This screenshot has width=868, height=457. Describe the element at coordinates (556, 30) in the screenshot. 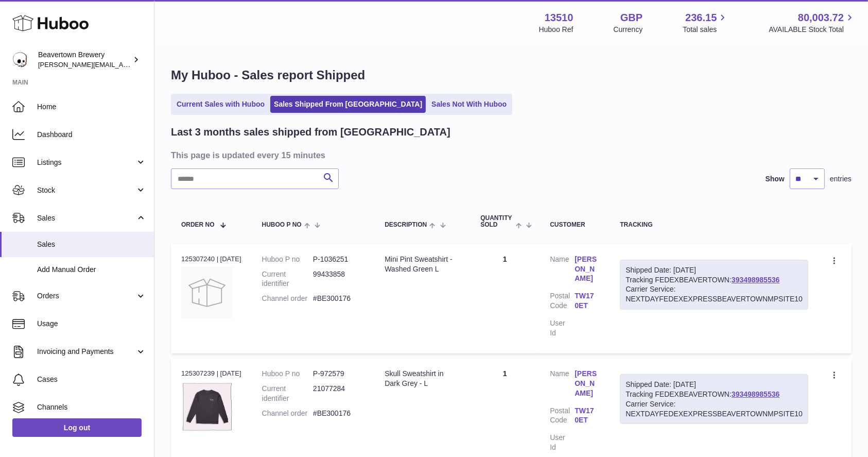

I see `div: Huboo Ref` at that location.